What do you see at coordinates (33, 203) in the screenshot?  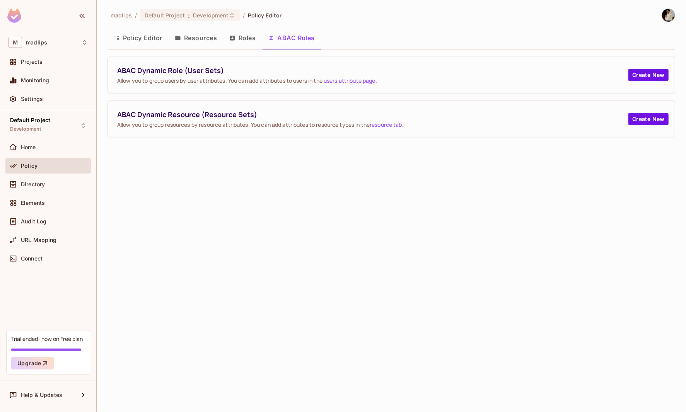 I see `span: Elements` at bounding box center [33, 203].